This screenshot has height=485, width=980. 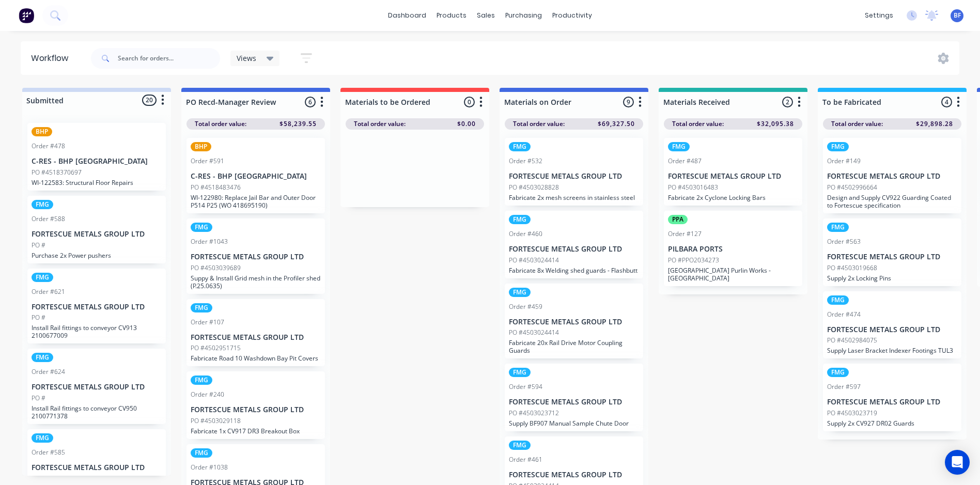 I want to click on span: BF, so click(x=957, y=15).